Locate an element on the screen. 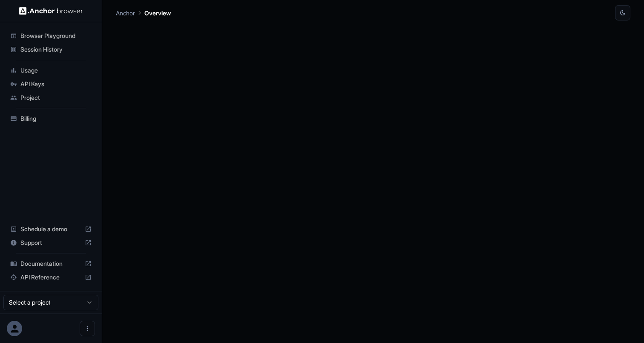  span: Billing is located at coordinates (56, 119).